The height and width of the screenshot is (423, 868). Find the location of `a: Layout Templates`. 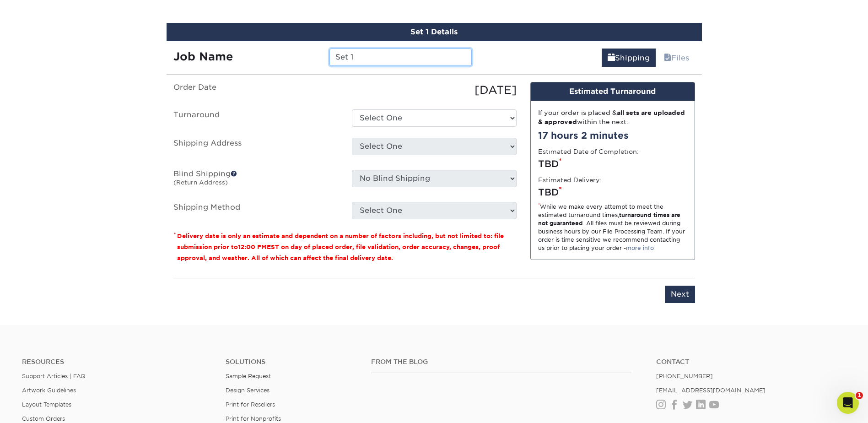

a: Layout Templates is located at coordinates (47, 404).